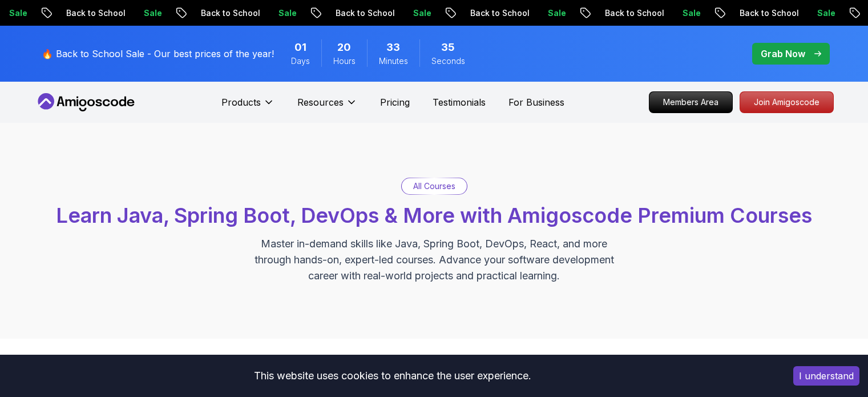  I want to click on p: Products, so click(241, 102).